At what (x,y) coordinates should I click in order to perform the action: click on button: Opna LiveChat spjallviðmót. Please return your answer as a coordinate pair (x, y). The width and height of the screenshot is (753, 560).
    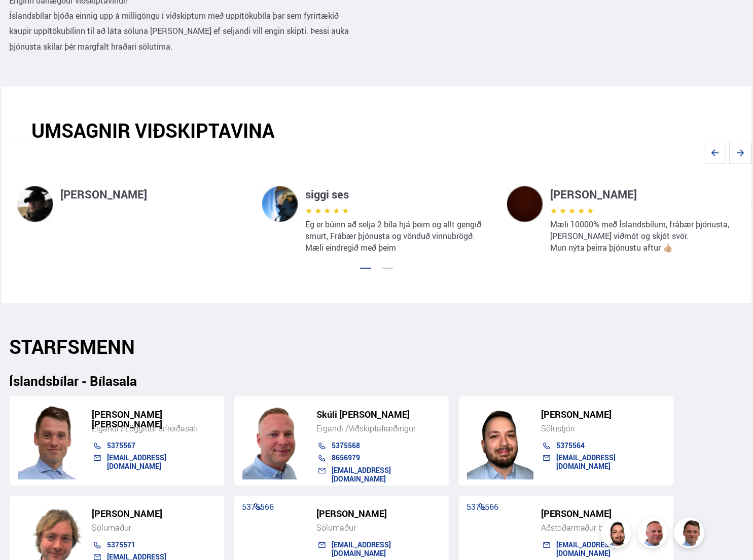
    Looking at the image, I should click on (23, 19).